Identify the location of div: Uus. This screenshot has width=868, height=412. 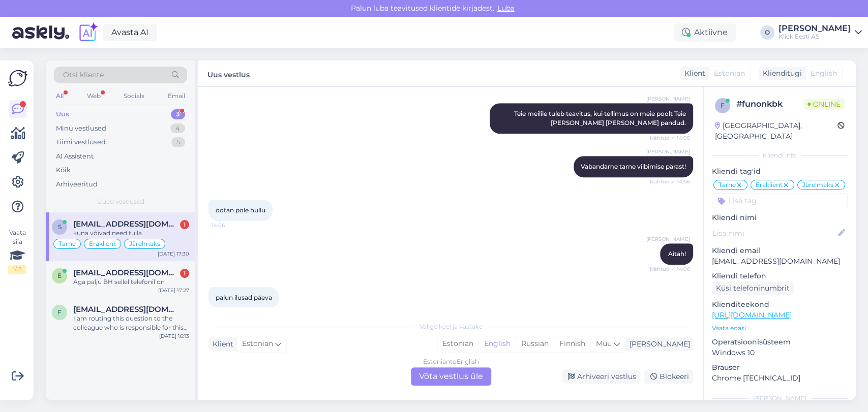
(62, 114).